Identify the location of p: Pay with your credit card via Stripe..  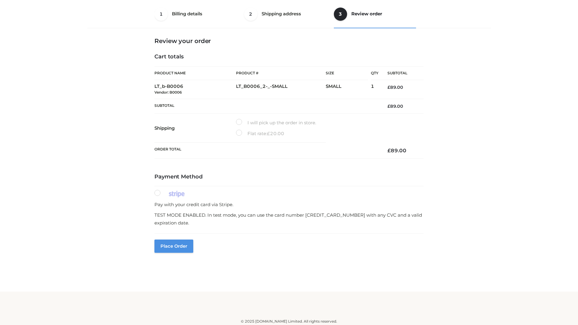
(289, 205).